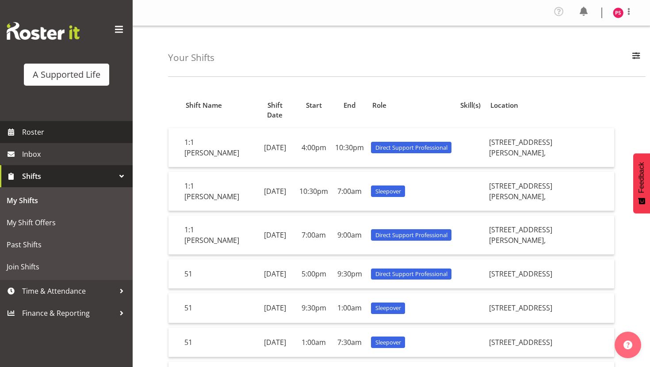 The height and width of the screenshot is (367, 650). I want to click on span: Time & Attendance, so click(69, 291).